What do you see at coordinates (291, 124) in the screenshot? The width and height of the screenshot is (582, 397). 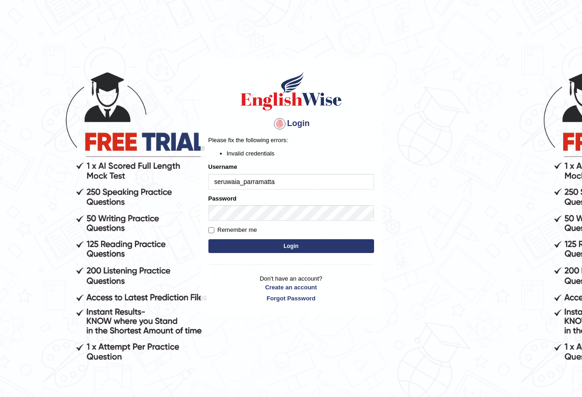 I see `h4: Login` at bounding box center [291, 124].